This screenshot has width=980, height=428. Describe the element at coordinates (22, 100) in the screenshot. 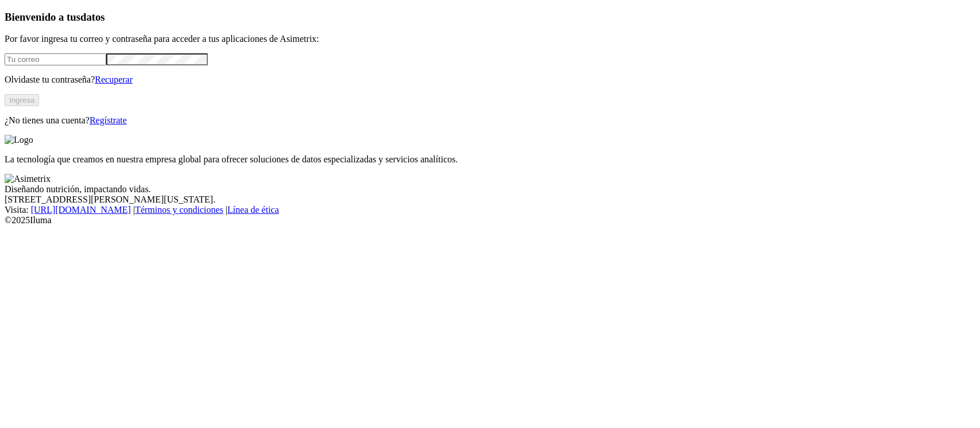

I see `button: Ingresa` at that location.